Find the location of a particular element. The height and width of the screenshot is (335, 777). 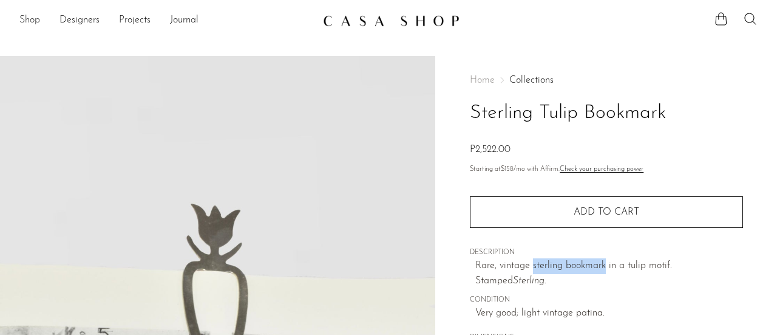

span: DESCRIPTION is located at coordinates (607, 253).